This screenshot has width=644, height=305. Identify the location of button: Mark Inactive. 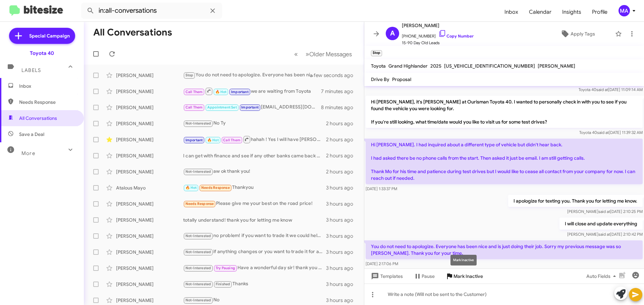
(464, 277).